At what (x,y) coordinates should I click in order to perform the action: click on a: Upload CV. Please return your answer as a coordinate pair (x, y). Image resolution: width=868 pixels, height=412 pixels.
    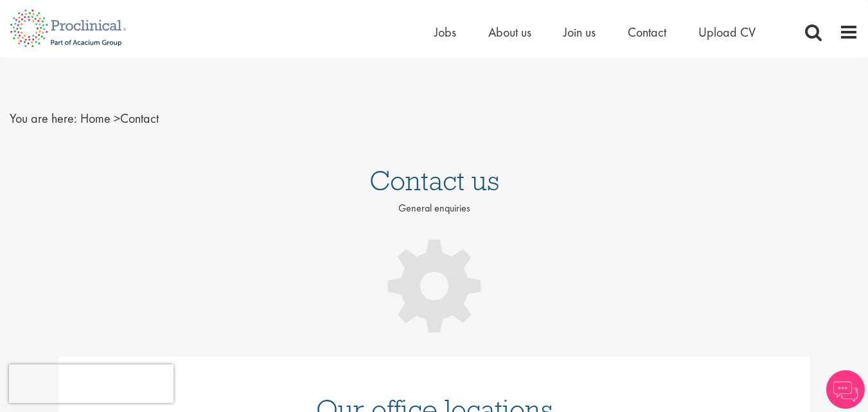
    Looking at the image, I should click on (727, 32).